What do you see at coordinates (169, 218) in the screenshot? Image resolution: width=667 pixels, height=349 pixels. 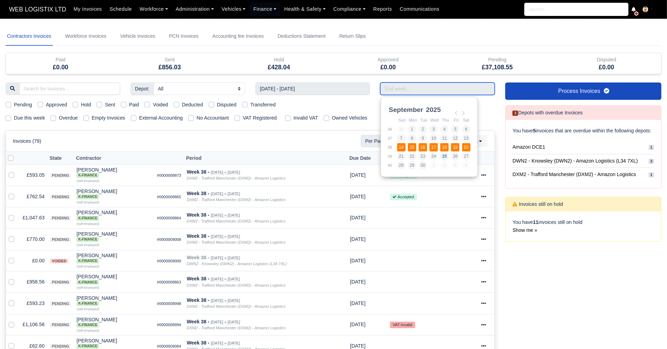 I see `small: #0000008864` at bounding box center [169, 218].